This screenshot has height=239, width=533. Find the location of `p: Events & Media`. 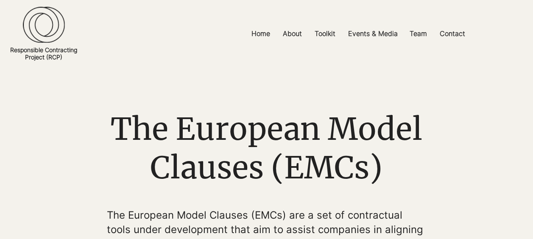

p: Events & Media is located at coordinates (373, 33).